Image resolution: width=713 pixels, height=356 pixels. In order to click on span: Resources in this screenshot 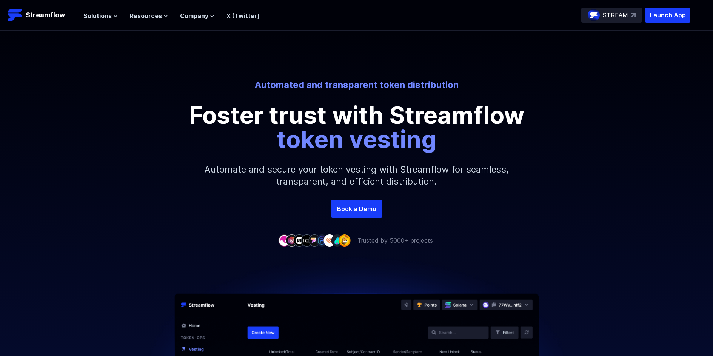, I will do `click(146, 16)`.